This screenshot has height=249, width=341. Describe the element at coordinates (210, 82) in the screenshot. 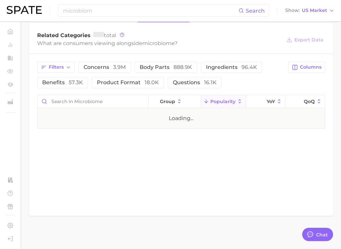

I see `span: 16.1k` at that location.